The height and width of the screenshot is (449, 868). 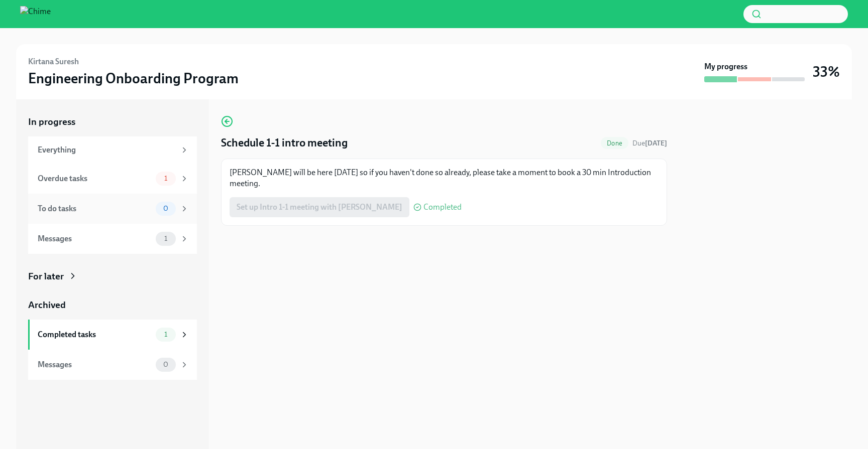 I want to click on h6: Kirtana Suresh, so click(x=53, y=62).